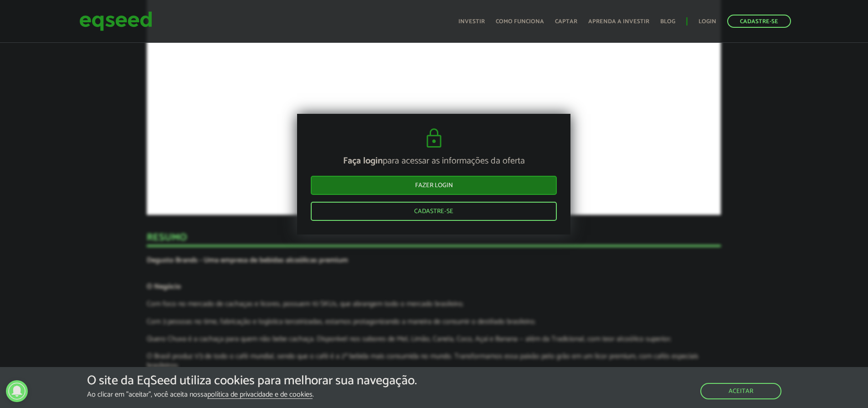  What do you see at coordinates (667, 22) in the screenshot?
I see `a: Blog` at bounding box center [667, 22].